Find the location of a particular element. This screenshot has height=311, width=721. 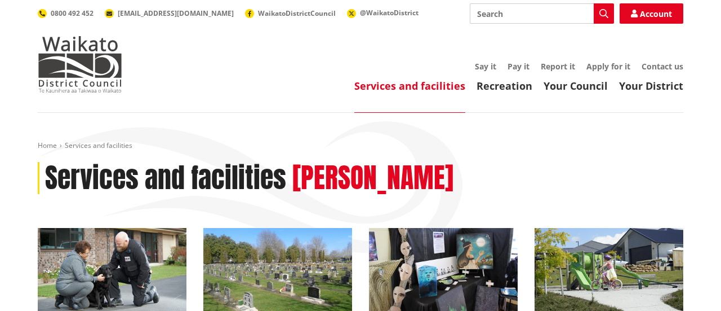

a: Account is located at coordinates (651, 14).